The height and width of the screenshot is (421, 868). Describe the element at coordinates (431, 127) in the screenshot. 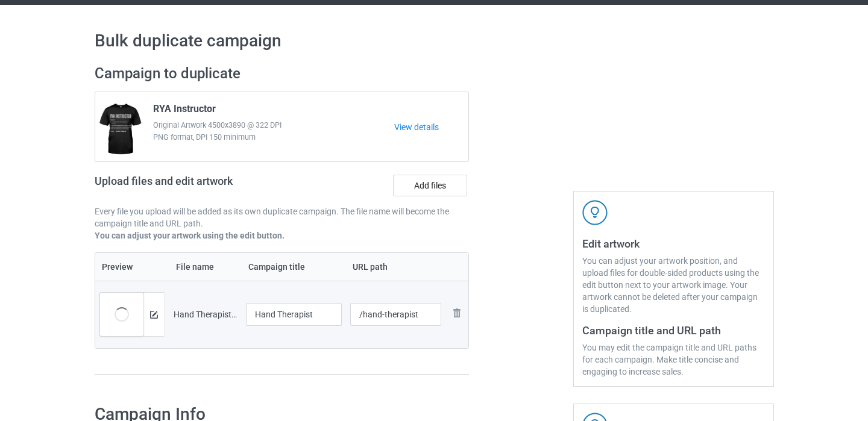

I see `a: View details` at that location.